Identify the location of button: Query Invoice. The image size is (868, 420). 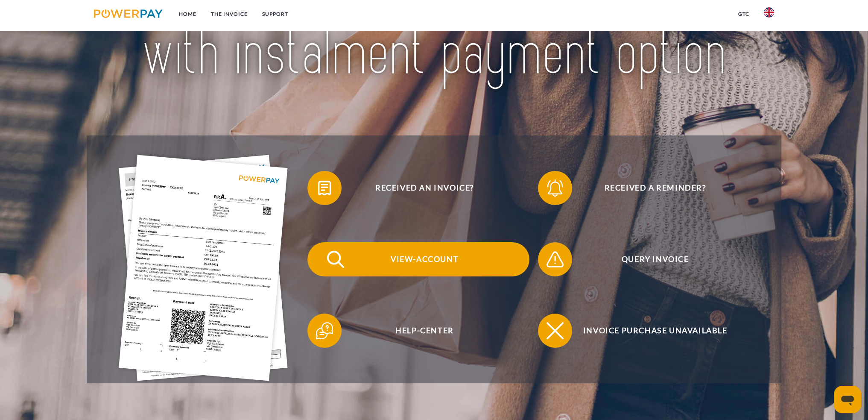
(649, 259).